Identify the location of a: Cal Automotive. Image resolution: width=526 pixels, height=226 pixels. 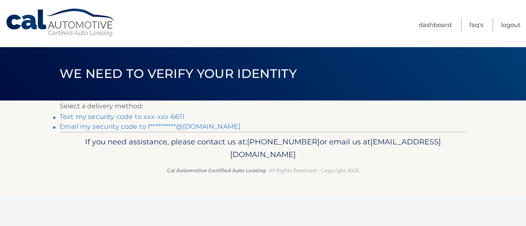
(61, 23).